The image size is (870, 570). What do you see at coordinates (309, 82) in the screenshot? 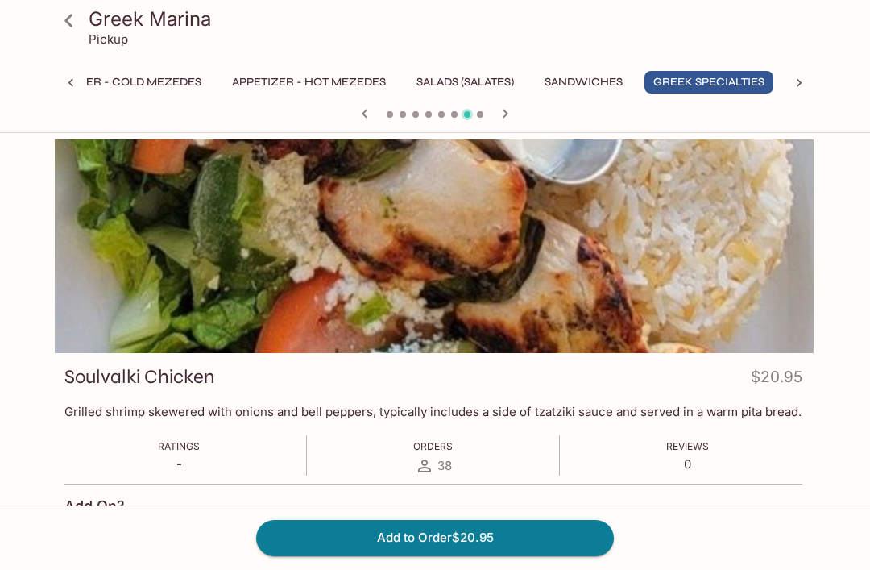
I see `button: Appetizer - Hot Mezedes` at bounding box center [309, 82].